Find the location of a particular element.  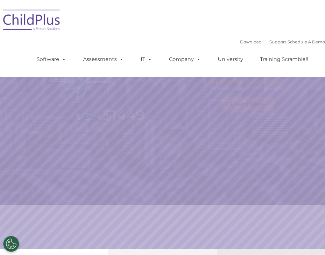

a: Assessments is located at coordinates (104, 59).